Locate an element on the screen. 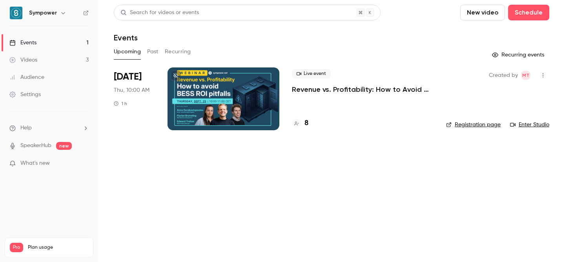 The image size is (565, 262). div: Settings is located at coordinates (25, 95).